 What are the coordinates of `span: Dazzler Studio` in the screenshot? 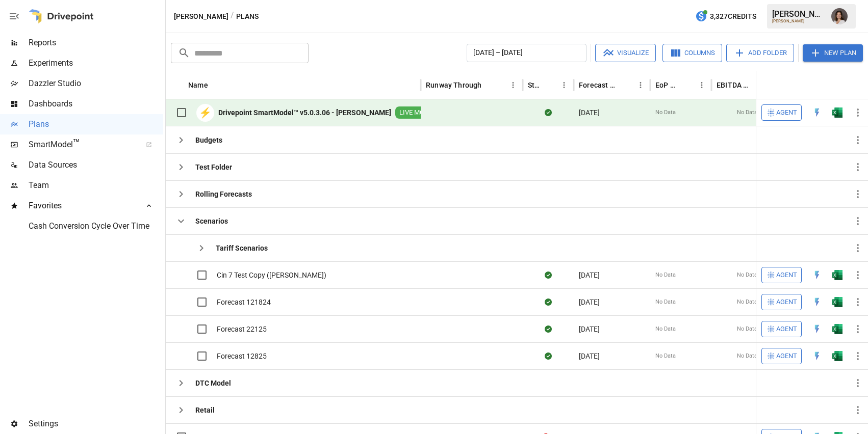 It's located at (96, 84).